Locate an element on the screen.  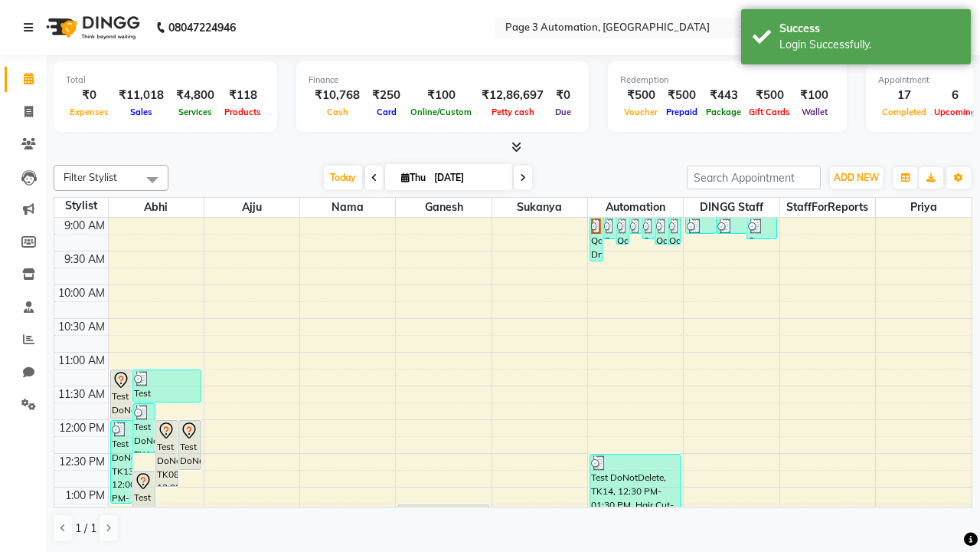
div: 10:00 AM is located at coordinates (81, 293).